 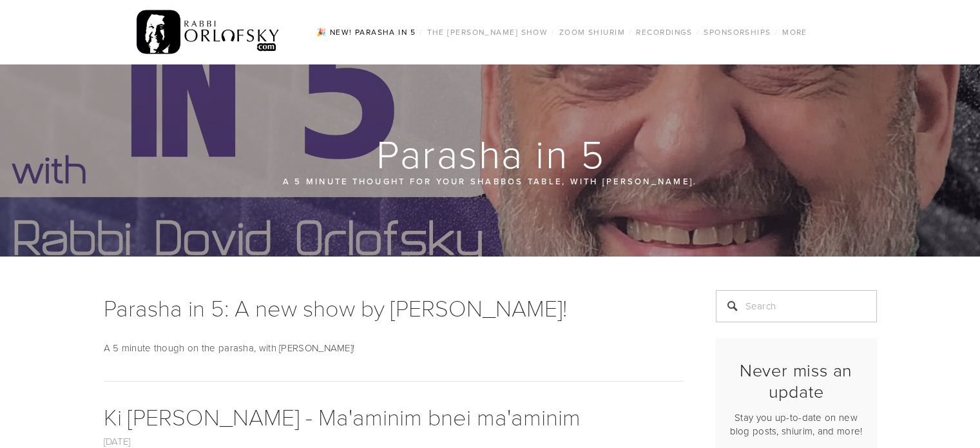 I want to click on a: Recordings, so click(x=664, y=33).